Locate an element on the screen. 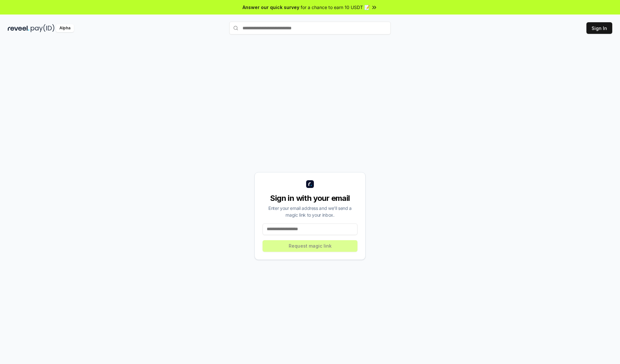  button: Sign In is located at coordinates (599, 28).